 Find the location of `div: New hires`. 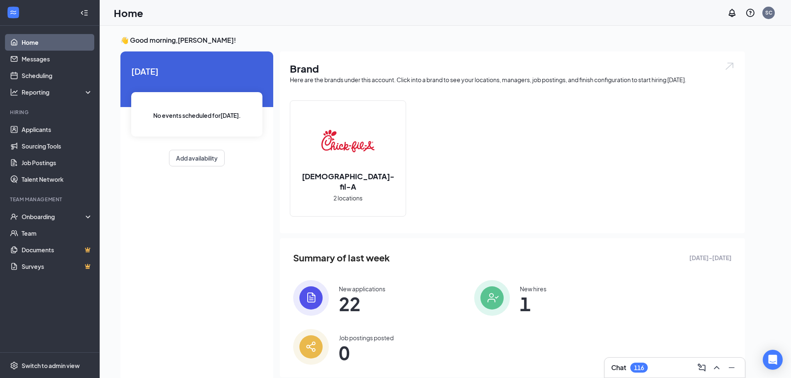

div: New hires is located at coordinates (533, 289).